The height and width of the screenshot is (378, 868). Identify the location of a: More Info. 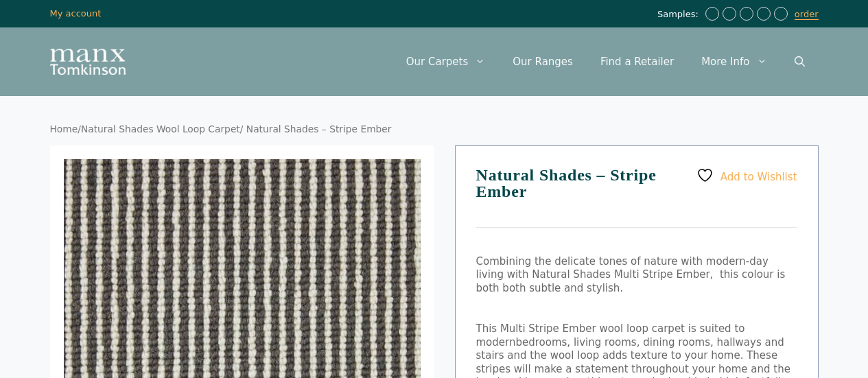
(734, 62).